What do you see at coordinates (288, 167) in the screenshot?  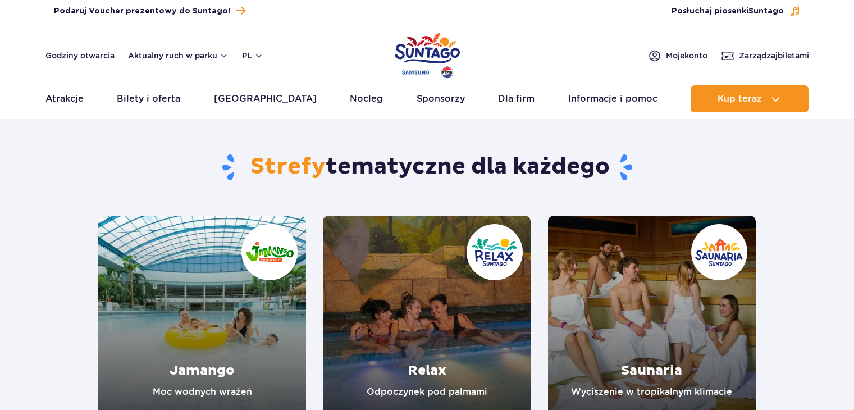 I see `span: Strefy` at bounding box center [288, 167].